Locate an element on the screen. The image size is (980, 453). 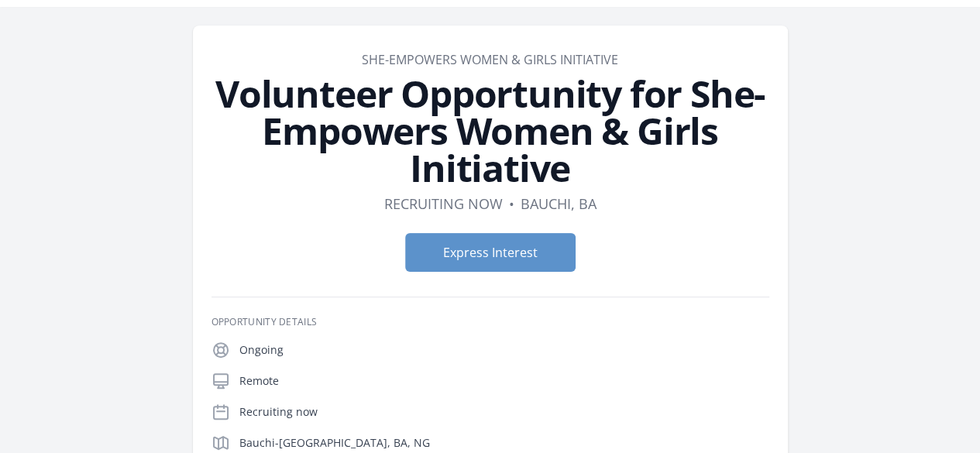
button: Express Interest is located at coordinates (490, 253).